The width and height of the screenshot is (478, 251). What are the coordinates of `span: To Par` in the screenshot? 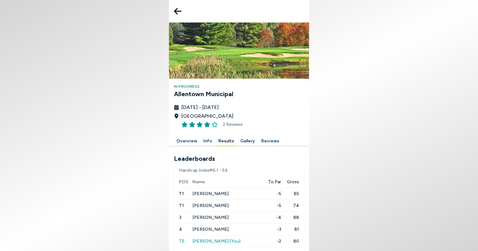 It's located at (274, 182).